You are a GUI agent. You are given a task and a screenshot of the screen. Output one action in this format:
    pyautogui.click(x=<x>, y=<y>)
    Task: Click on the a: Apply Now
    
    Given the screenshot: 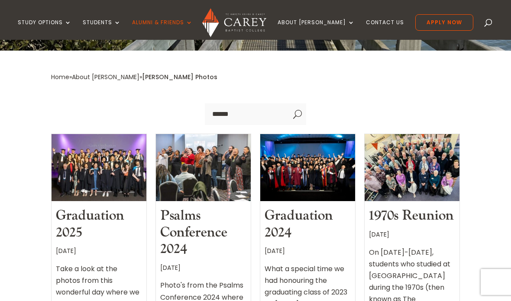 What is the action you would take?
    pyautogui.click(x=444, y=23)
    